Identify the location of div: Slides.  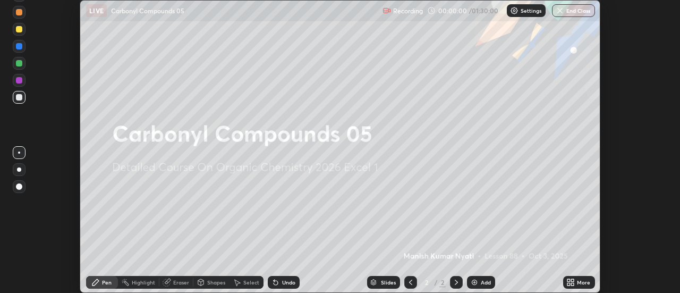
(388, 282).